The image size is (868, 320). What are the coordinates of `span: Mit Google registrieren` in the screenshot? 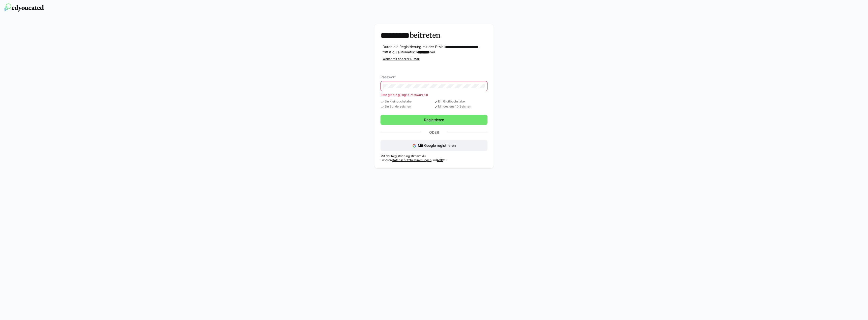 It's located at (437, 145).